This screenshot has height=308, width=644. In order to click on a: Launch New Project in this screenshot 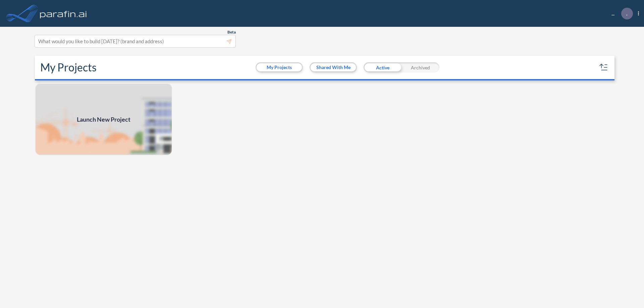, I will do `click(104, 119)`.